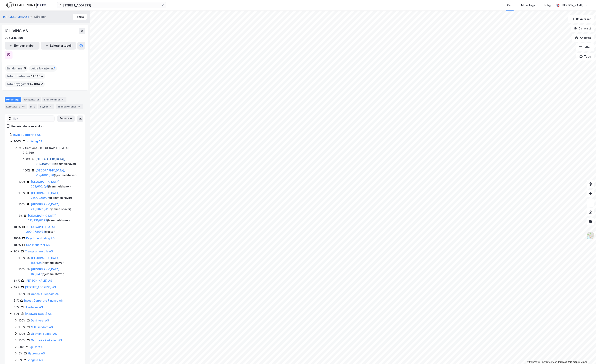  I want to click on a: Ulvetanna AS, so click(34, 307).